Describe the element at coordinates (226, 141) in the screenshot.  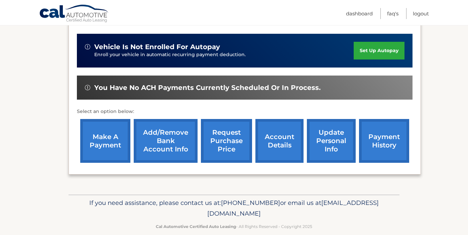
I see `a: request purchase price` at that location.